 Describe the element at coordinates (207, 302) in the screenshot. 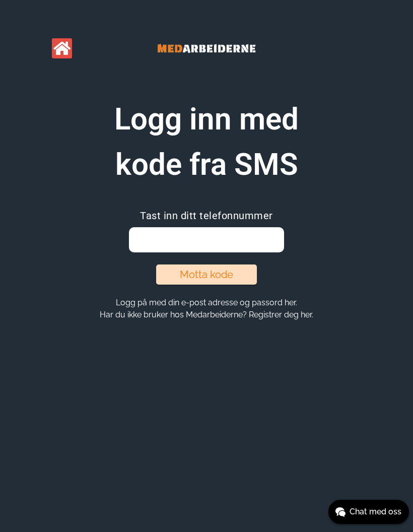

I see `button: Logg på med din e-post adresse og passord her.` at that location.